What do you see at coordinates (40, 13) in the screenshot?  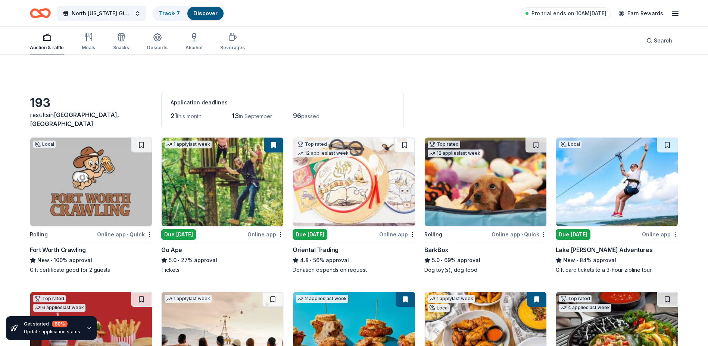 I see `a: Home` at bounding box center [40, 13].